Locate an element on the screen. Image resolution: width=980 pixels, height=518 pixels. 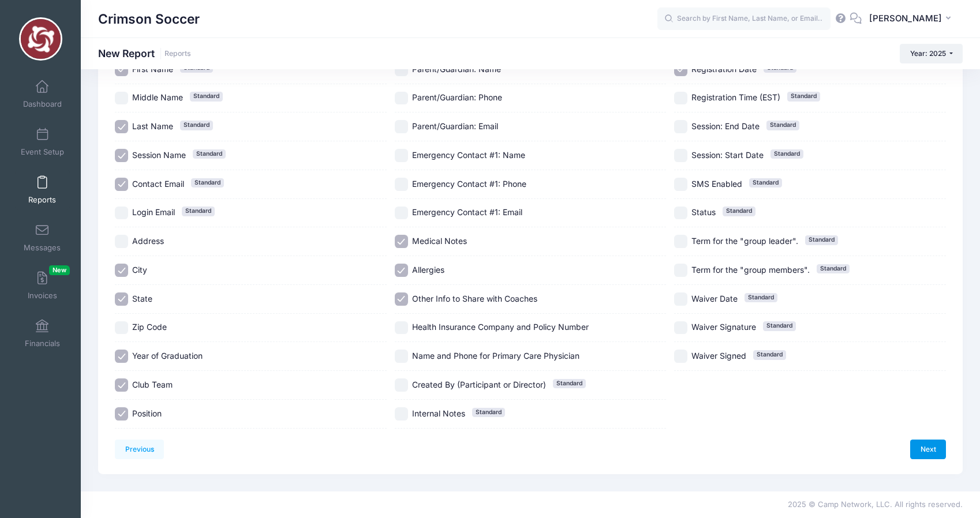
input: Contact EmailStandard is located at coordinates (121, 184).